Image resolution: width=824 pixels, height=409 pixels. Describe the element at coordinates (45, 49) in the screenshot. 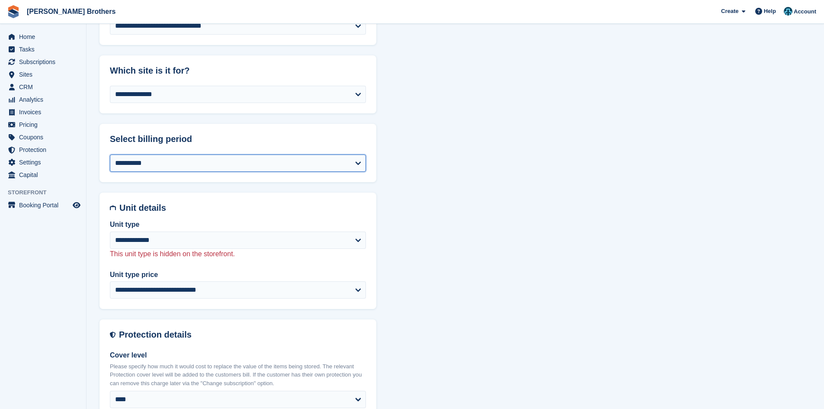

I see `span: Tasks` at that location.